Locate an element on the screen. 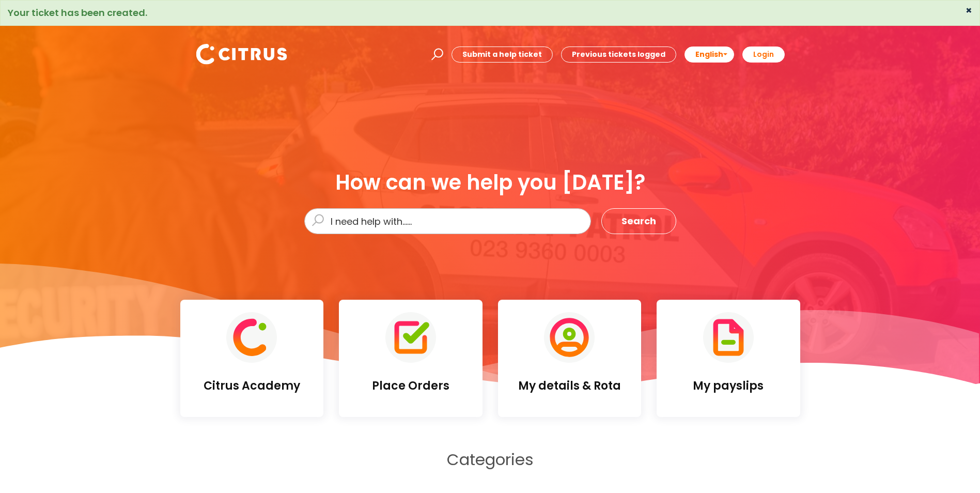 Image resolution: width=980 pixels, height=493 pixels. a: Citrus Academy is located at coordinates (252, 358).